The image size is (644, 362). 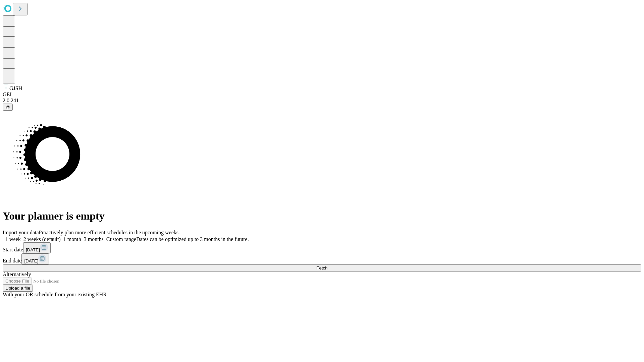 What do you see at coordinates (72, 239) in the screenshot?
I see `span: 1 month` at bounding box center [72, 239].